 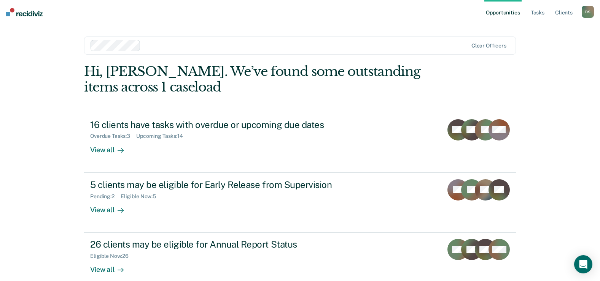 I want to click on div: 16 clients have tasks with overdue or upcoming due dates, so click(x=224, y=125).